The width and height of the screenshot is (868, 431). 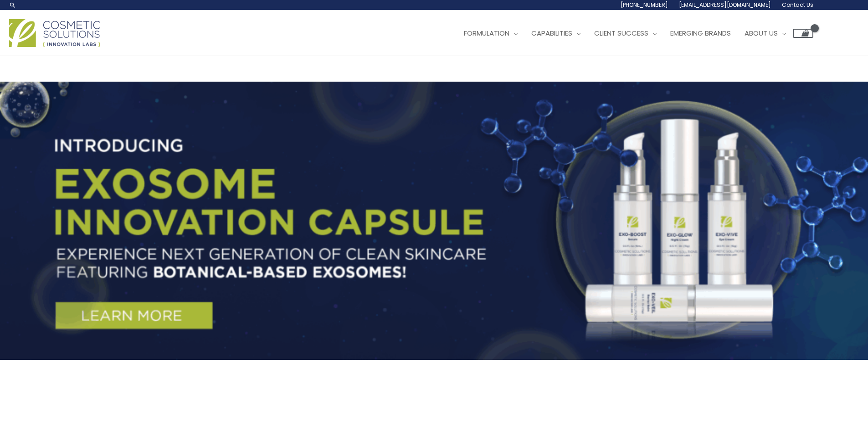 What do you see at coordinates (491, 33) in the screenshot?
I see `a: Formulation` at bounding box center [491, 33].